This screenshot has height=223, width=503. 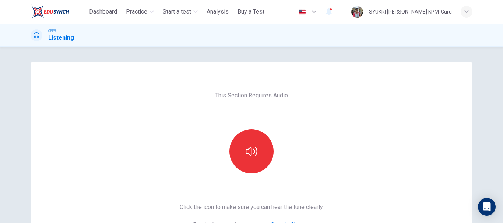 What do you see at coordinates (137, 12) in the screenshot?
I see `span: Practice` at bounding box center [137, 12].